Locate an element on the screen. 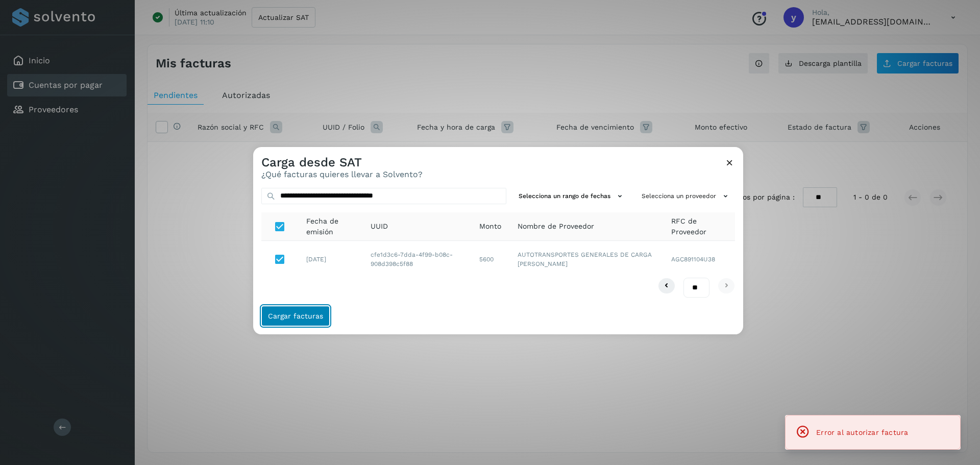  button: Cargar facturas is located at coordinates (296, 316).